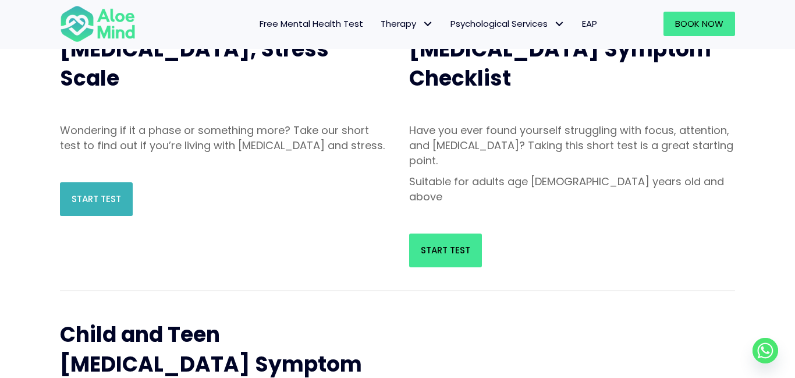  I want to click on a: Book Now, so click(699, 24).